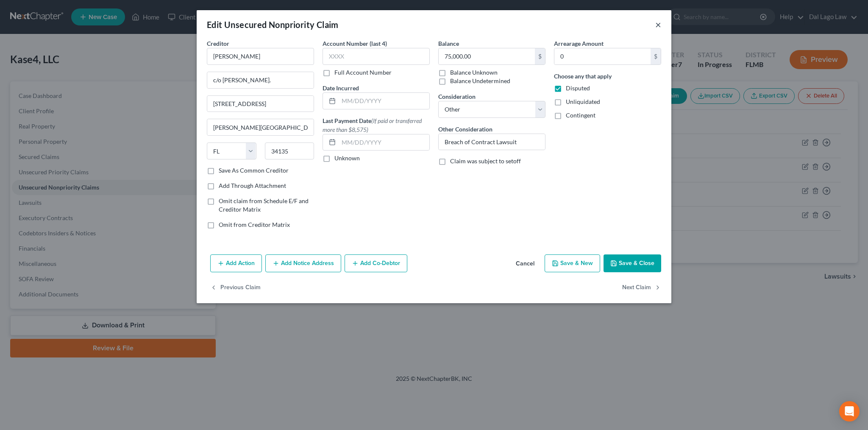  Describe the element at coordinates (236, 263) in the screenshot. I see `button: Add Action` at that location.